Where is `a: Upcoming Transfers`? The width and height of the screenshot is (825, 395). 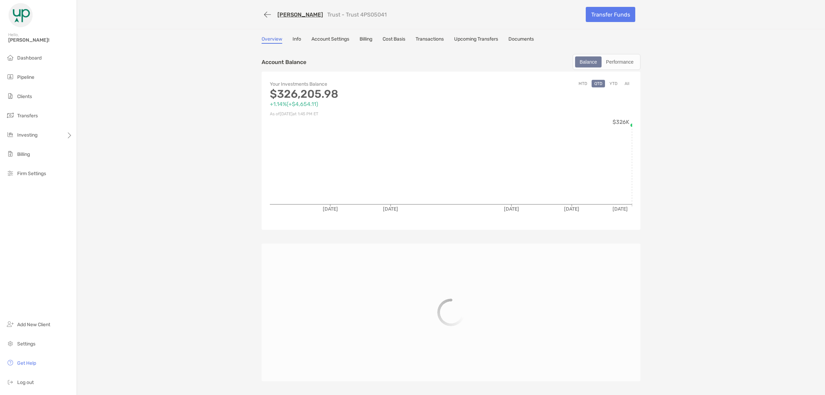 a: Upcoming Transfers is located at coordinates (476, 40).